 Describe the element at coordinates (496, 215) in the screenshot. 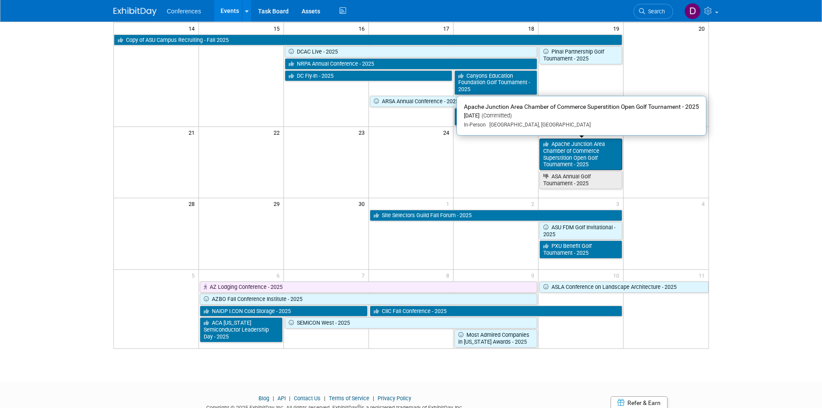

I see `a: Site Selectors Guild Fall Forum - 2025` at that location.